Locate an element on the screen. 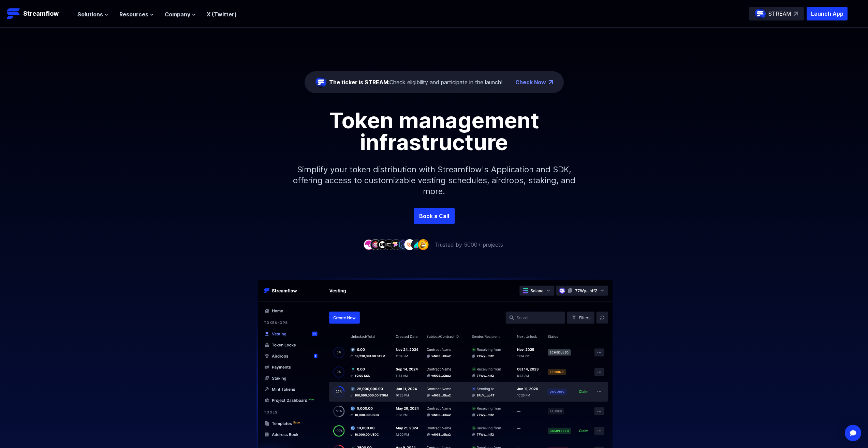 This screenshot has height=448, width=868. p: Simplify your token distribution with Streamflow's Application and SDK, offering access to custom... is located at coordinates (434, 181).